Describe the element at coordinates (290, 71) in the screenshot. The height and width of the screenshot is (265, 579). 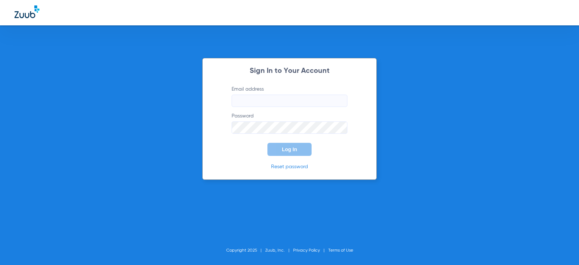
I see `h2: Sign In to Your Account` at that location.